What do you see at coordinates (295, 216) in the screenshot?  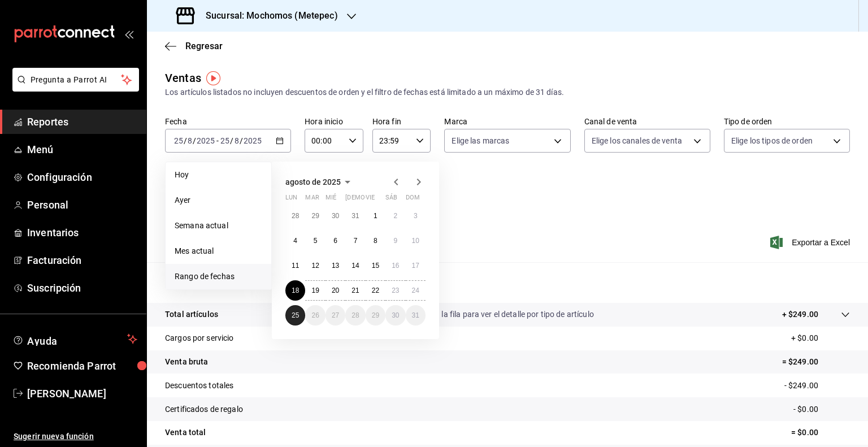 I see `abbr: 28 de julio de 2025` at bounding box center [295, 216].